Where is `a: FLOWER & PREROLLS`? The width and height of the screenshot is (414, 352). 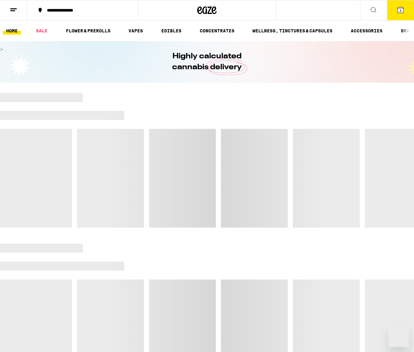
a: FLOWER & PREROLLS is located at coordinates (88, 31).